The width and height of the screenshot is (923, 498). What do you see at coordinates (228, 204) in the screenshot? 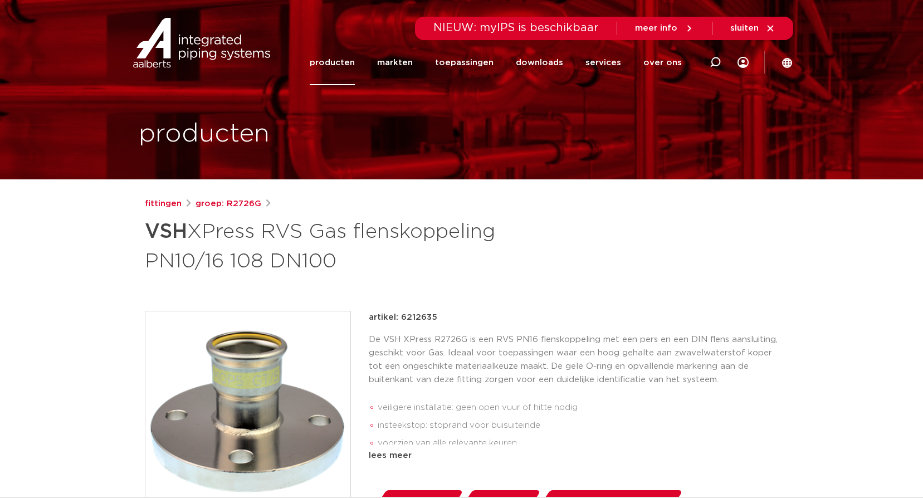
I see `a: groep: R2726G` at bounding box center [228, 204].